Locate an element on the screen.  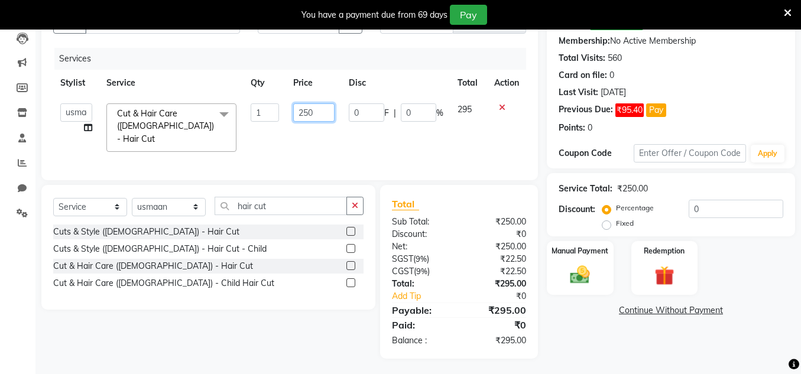
span: F is located at coordinates (387, 113).